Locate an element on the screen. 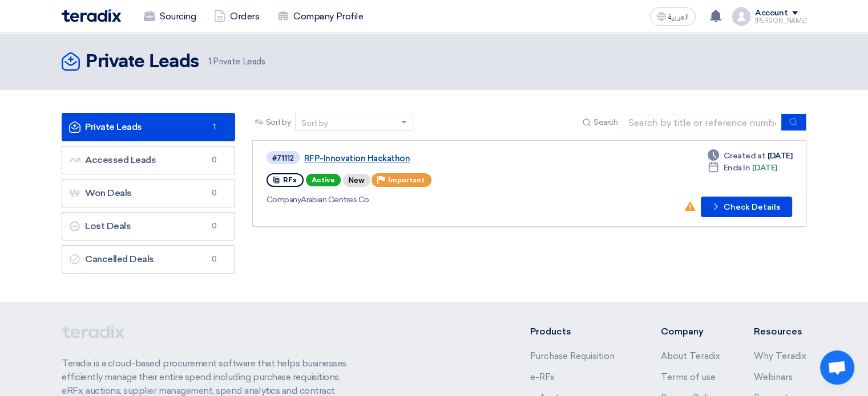  div: New is located at coordinates (357, 181).